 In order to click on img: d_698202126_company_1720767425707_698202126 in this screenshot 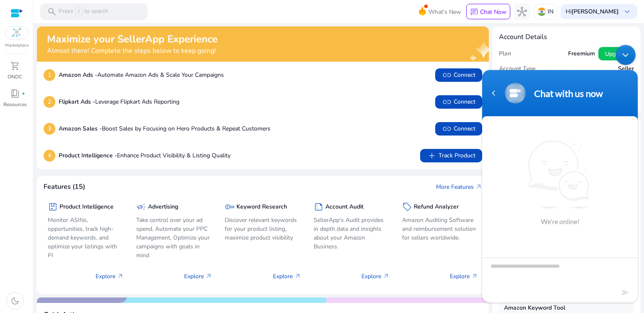, I will do `click(37, 53)`.